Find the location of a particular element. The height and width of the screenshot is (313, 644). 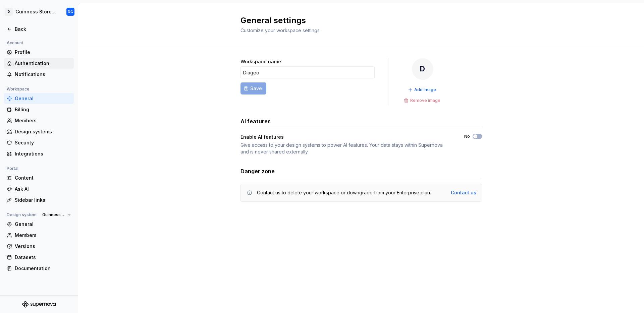

div: Give access to your design systems to power AI features. Your data stays within Supernova and is ... is located at coordinates (346, 148).